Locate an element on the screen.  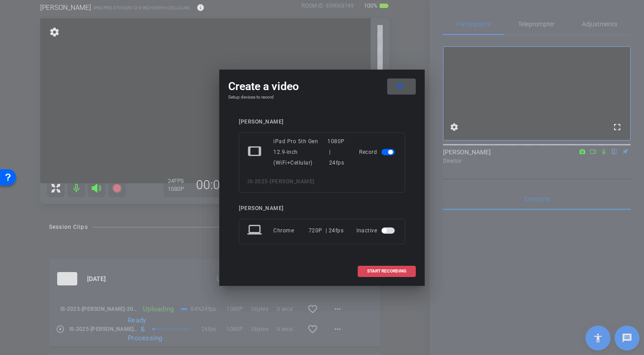
div: iPad Pro 5th Gen 12.9-inch (WiFi+Cellular) is located at coordinates (300, 152).